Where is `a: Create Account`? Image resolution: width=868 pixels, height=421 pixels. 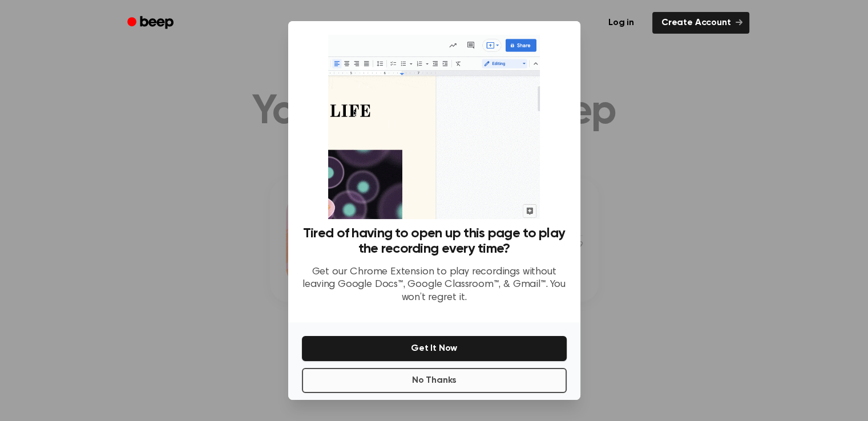
a: Create Account is located at coordinates (701, 23).